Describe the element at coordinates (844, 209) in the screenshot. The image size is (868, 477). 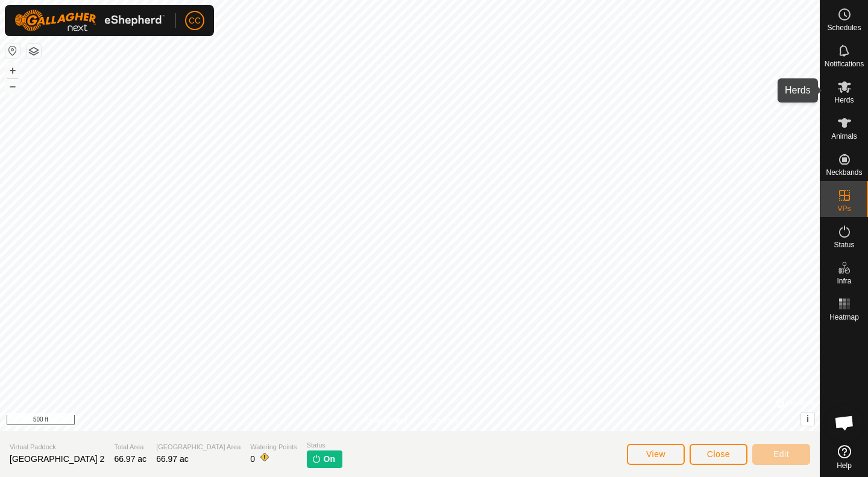
I see `span: VPs` at that location.